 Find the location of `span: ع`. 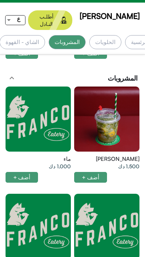

span: ع is located at coordinates (18, 18).